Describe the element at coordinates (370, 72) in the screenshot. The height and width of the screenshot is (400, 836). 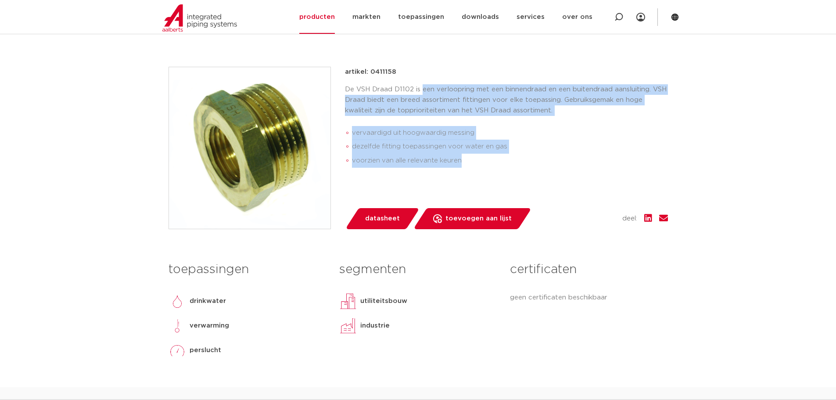
I see `p: artikel: 0411158` at that location.